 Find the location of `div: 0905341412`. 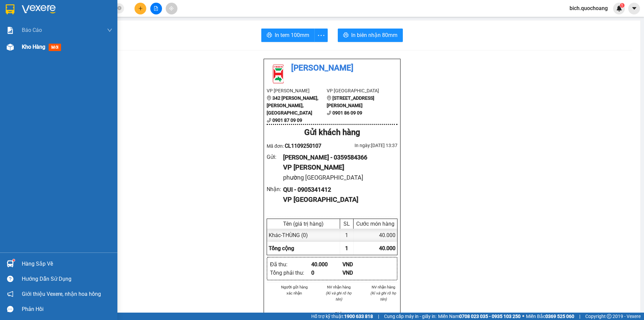

div: 0905341412 is located at coordinates (112, 34).